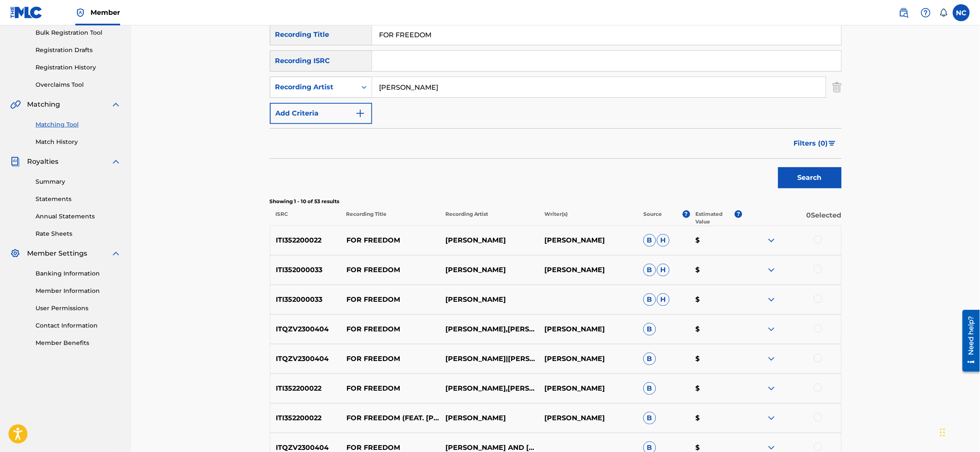 This screenshot has width=980, height=452. I want to click on a: Summary, so click(78, 181).